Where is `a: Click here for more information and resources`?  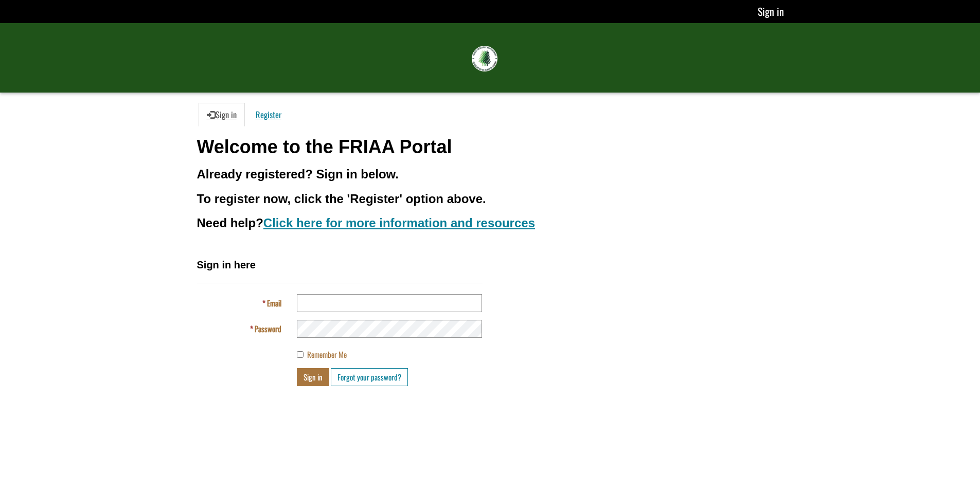
a: Click here for more information and resources is located at coordinates (399, 222).